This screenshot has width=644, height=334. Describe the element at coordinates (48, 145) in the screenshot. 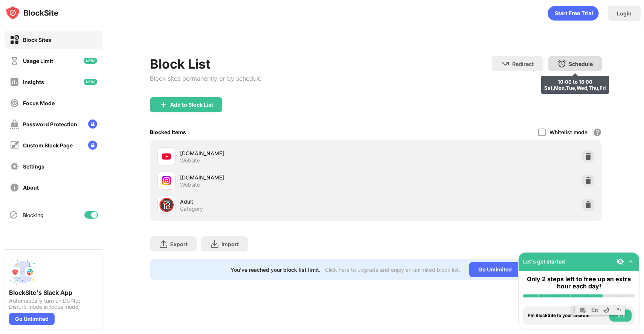

I see `div: Custom Block Page` at that location.